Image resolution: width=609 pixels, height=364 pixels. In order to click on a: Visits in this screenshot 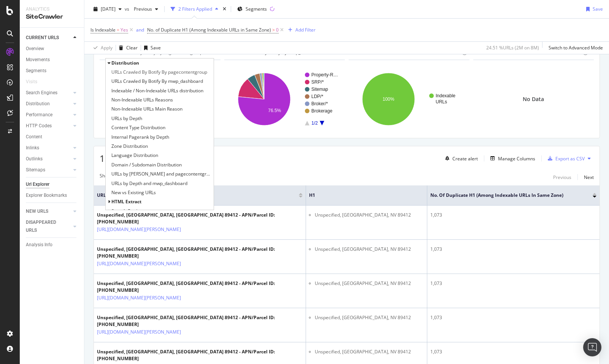, I will do `click(35, 82)`.